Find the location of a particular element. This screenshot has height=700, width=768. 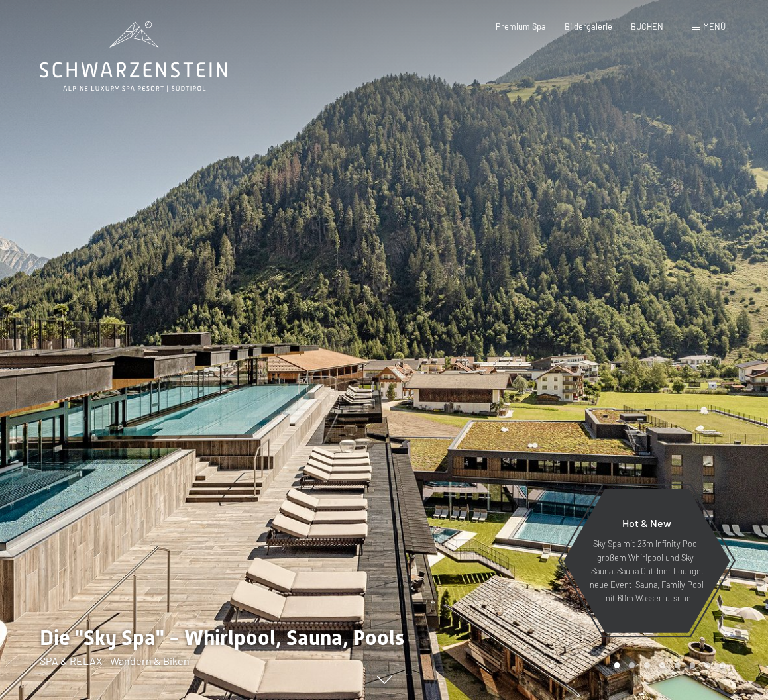

div: Carousel Page 3 is located at coordinates (647, 665).